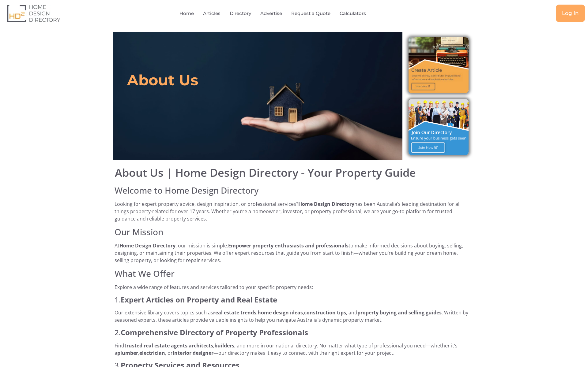 The image size is (588, 367). What do you see at coordinates (193, 353) in the screenshot?
I see `strong: interior designer` at bounding box center [193, 353].